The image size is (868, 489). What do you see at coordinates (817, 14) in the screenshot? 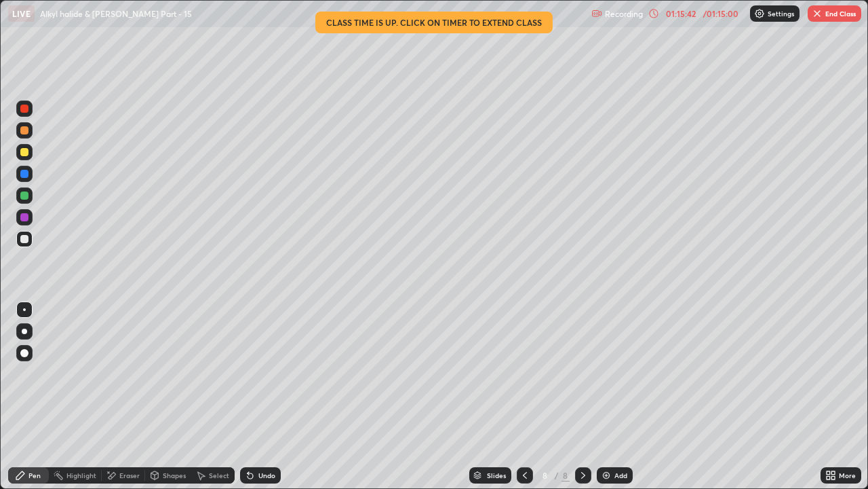
I see `img: end-class-cross` at bounding box center [817, 14].